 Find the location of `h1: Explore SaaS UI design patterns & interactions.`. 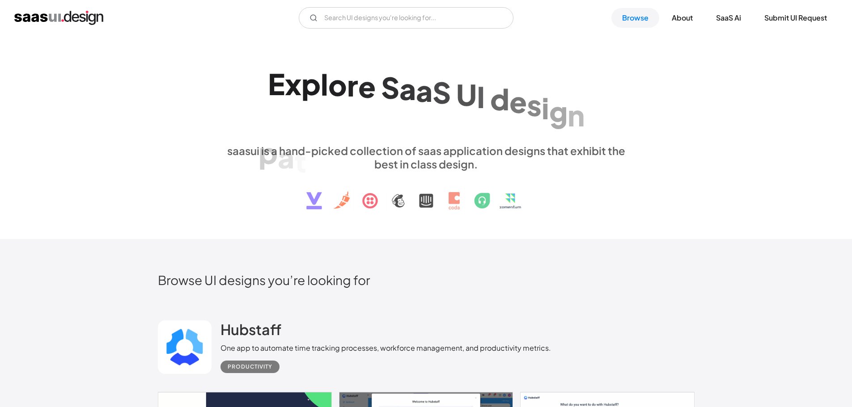

h1: Explore SaaS UI design patterns & interactions. is located at coordinates (426, 101).